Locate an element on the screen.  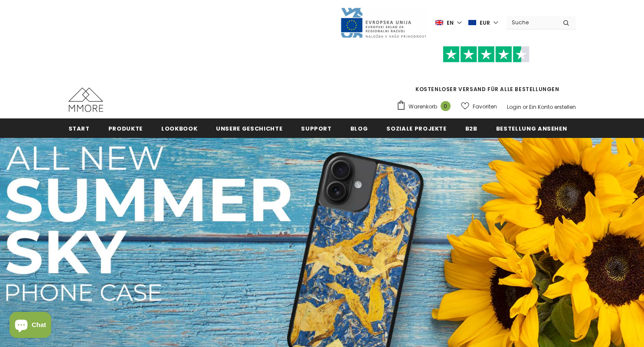
span: KOSTENLOSER VERSAND FÜR ALLE BESTELLUNGEN is located at coordinates (487, 71).